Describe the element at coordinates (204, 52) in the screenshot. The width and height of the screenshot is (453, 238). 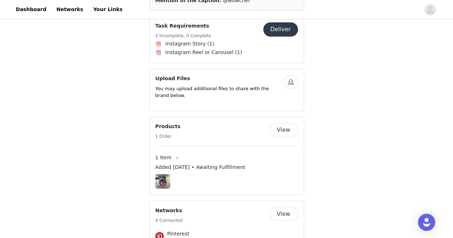
I see `span: Instagram Reel or Carousel (1)` at that location.